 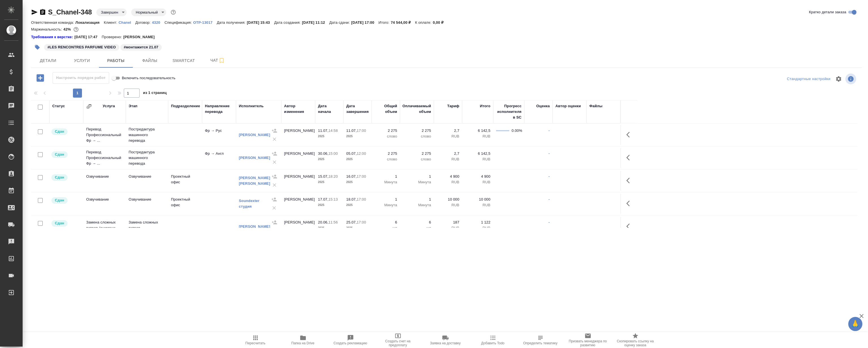 What do you see at coordinates (403, 22) in the screenshot?
I see `p: 74 544,00 ₽` at bounding box center [403, 22].